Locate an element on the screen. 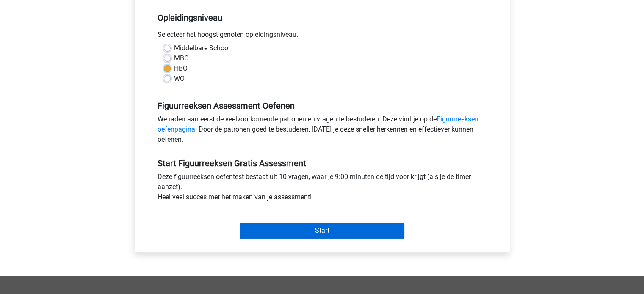 The image size is (644, 294). label: Middelbare School is located at coordinates (202, 48).